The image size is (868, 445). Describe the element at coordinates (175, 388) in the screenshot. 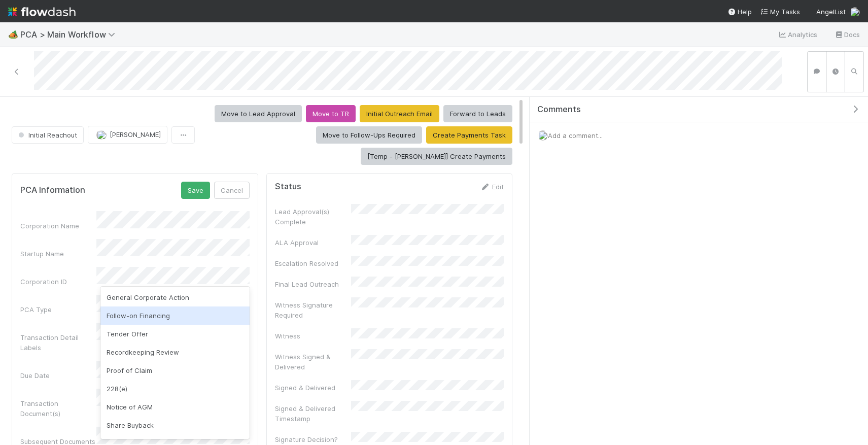

I see `div: 228(e)` at that location.